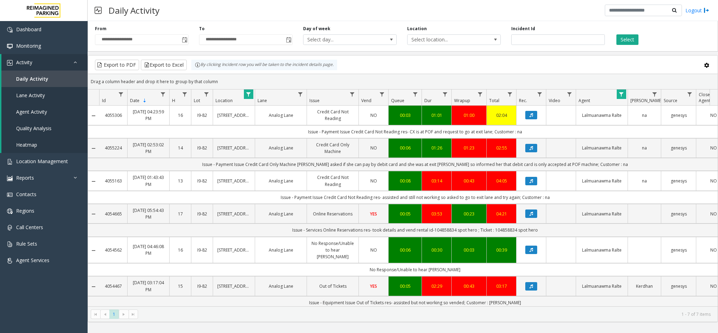  What do you see at coordinates (207, 94) in the screenshot?
I see `a: Lot Filter Menu` at bounding box center [207, 94].